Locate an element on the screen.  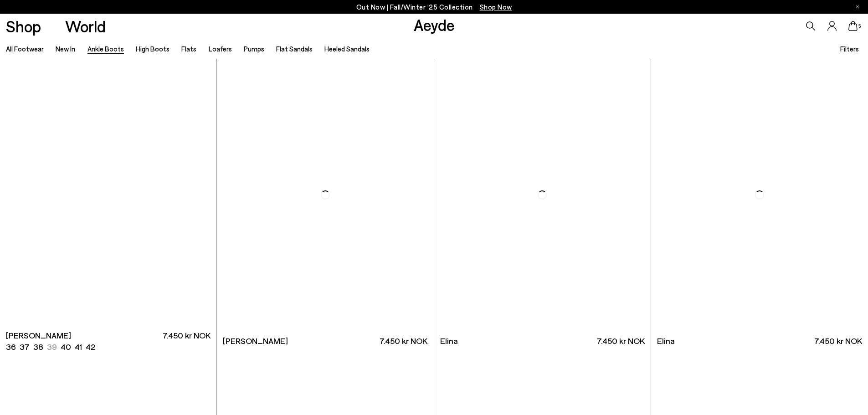
li: 36 is located at coordinates (11, 346).